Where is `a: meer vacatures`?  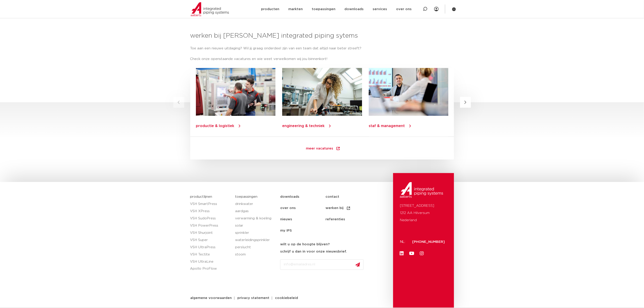
a: meer vacatures is located at coordinates (323, 149).